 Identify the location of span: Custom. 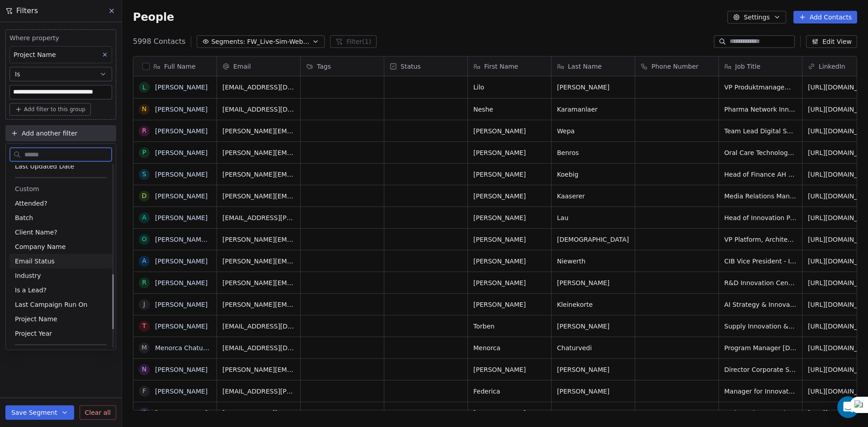
(27, 189).